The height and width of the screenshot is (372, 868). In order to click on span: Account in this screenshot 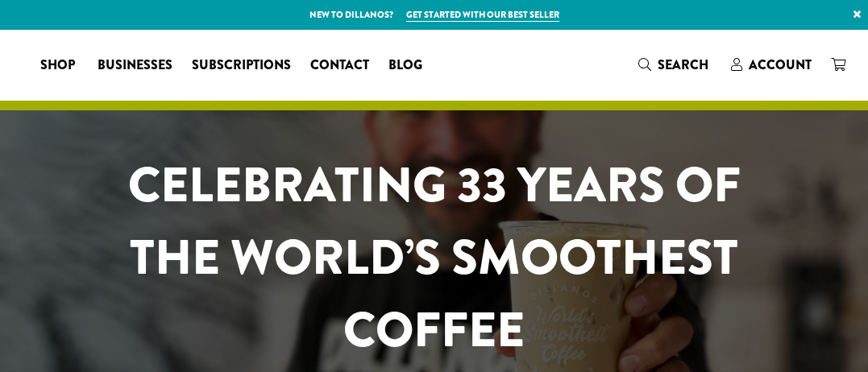, I will do `click(780, 65)`.